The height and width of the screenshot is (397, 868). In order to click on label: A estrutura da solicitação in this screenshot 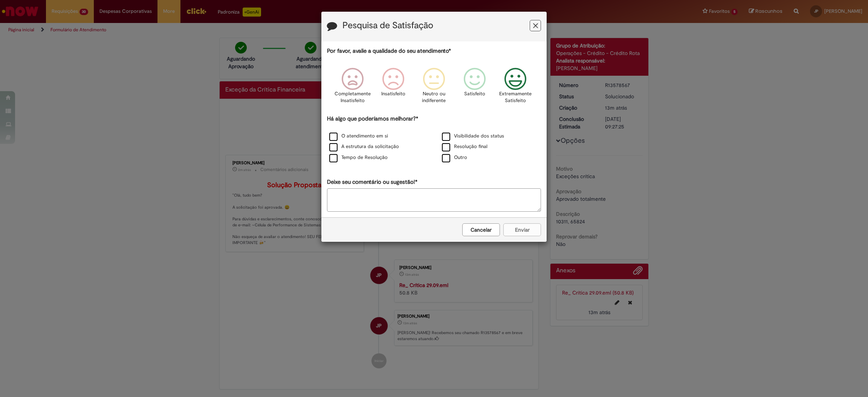, I will do `click(364, 147)`.